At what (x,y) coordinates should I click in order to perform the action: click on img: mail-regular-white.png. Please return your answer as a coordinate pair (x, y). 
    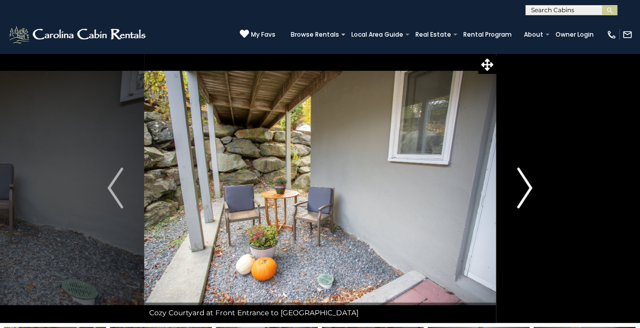
    Looking at the image, I should click on (628, 35).